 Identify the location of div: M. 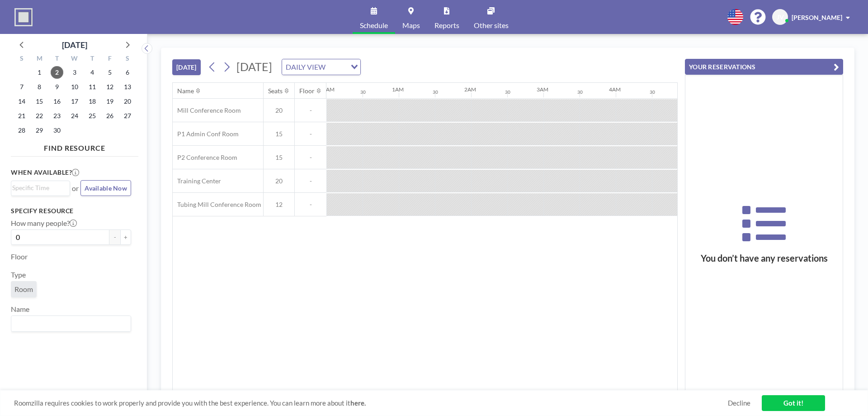
(39, 59).